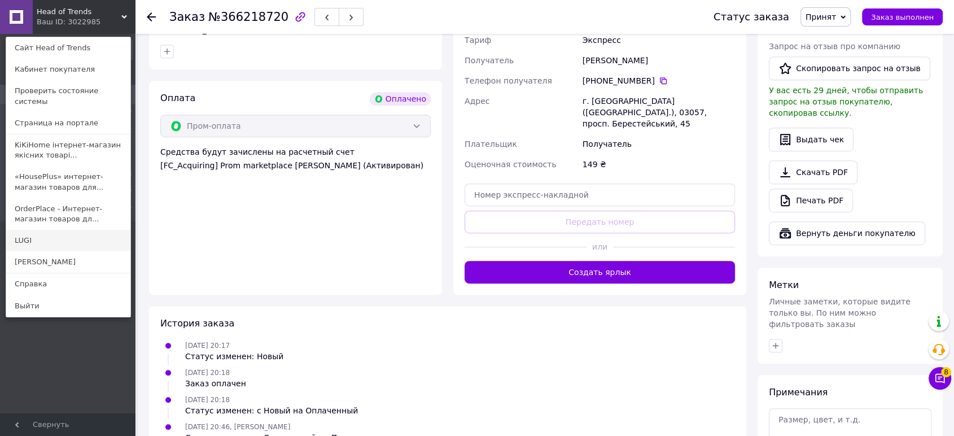  What do you see at coordinates (821, 17) in the screenshot?
I see `span: Принят` at bounding box center [821, 17].